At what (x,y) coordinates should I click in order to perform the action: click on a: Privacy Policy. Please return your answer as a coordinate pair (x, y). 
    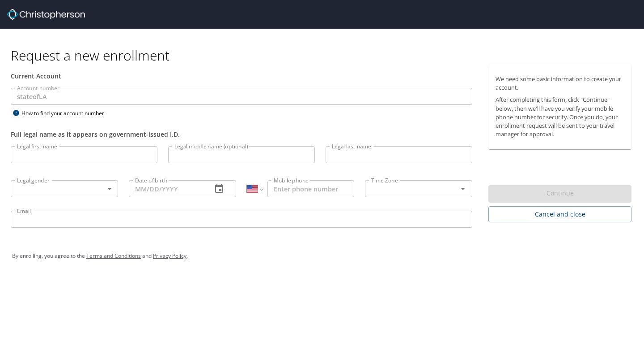
    Looking at the image, I should click on (169, 255).